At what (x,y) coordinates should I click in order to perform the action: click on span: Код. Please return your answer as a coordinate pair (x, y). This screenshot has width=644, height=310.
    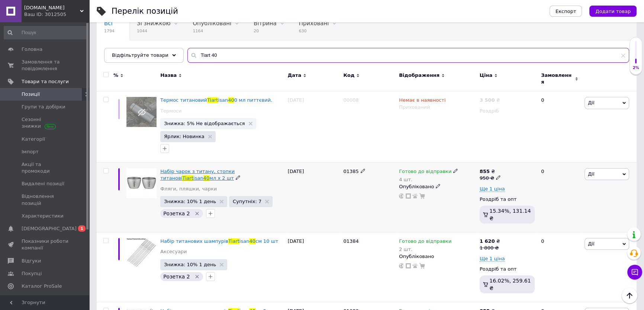
    Looking at the image, I should click on (349, 75).